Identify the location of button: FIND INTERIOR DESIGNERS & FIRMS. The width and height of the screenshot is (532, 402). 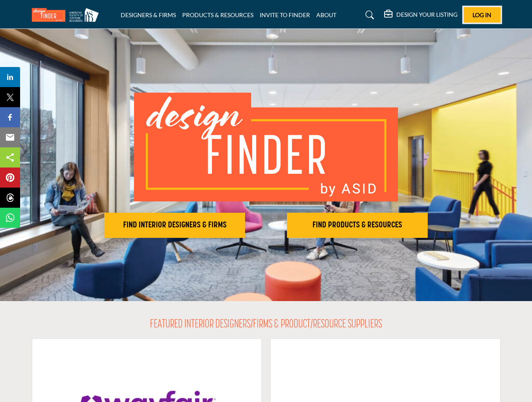
(175, 225).